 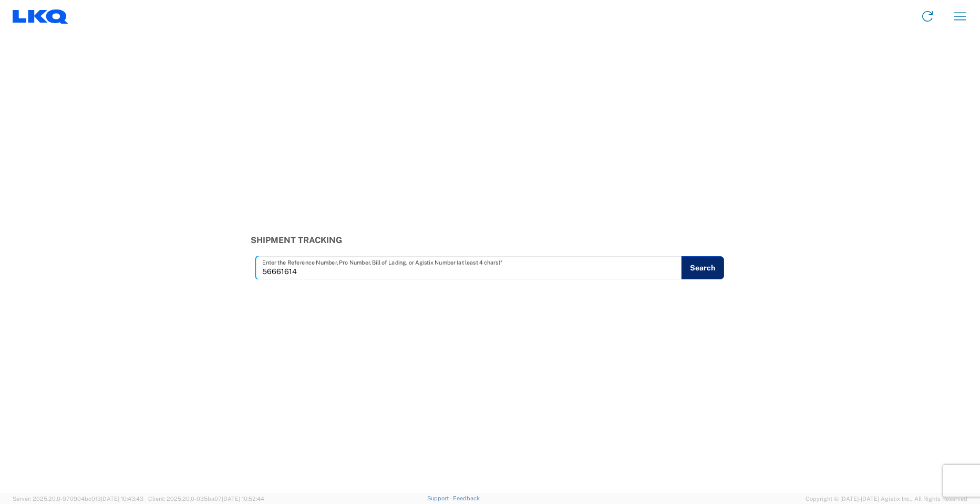 What do you see at coordinates (490, 239) in the screenshot?
I see `h3: Shipment Tracking` at bounding box center [490, 239].